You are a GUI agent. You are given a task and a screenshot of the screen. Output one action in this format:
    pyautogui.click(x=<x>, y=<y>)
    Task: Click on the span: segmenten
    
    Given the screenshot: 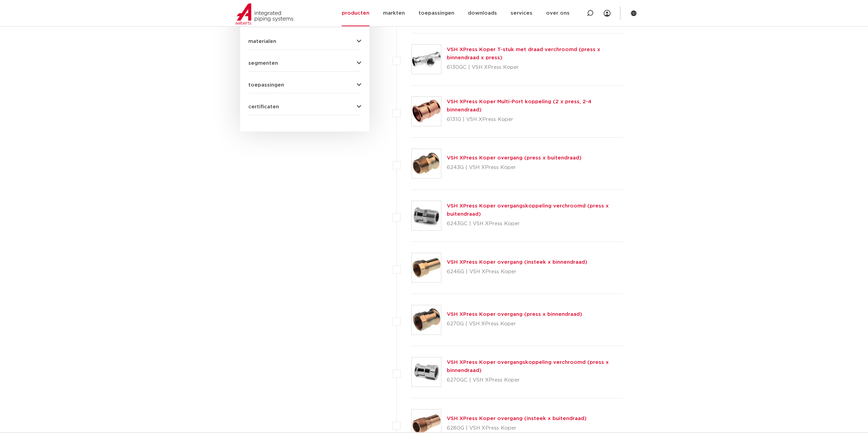 What is the action you would take?
    pyautogui.click(x=263, y=63)
    